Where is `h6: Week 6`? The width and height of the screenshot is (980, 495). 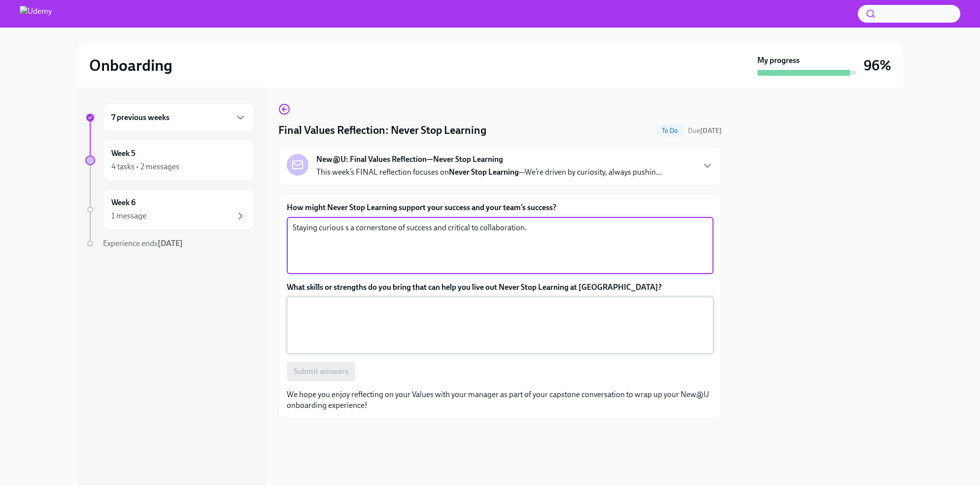
h6: Week 6 is located at coordinates (123, 203).